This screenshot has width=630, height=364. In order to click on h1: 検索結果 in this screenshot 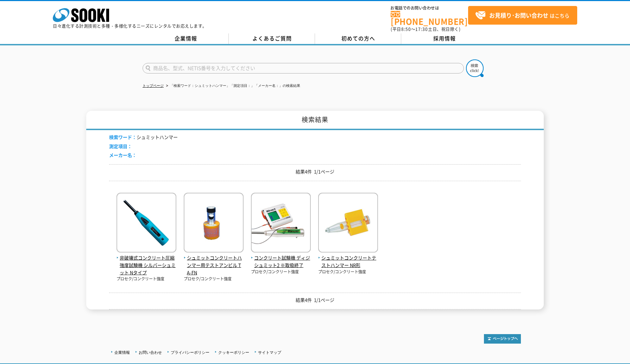, I will do `click(315, 120)`.